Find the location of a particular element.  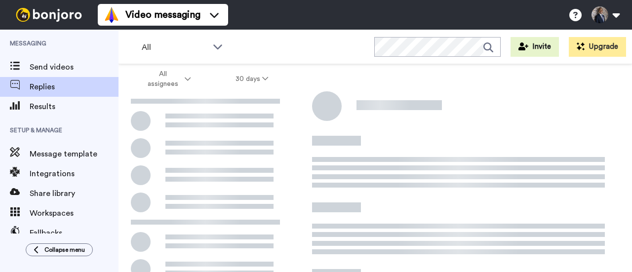

span: Replies is located at coordinates (74, 87).